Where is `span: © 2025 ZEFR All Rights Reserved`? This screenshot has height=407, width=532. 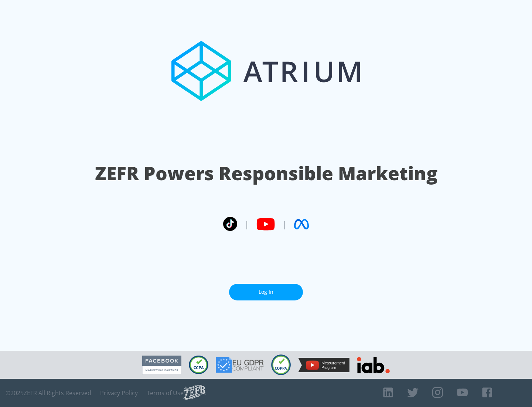
span: © 2025 ZEFR All Rights Reserved is located at coordinates (48, 393).